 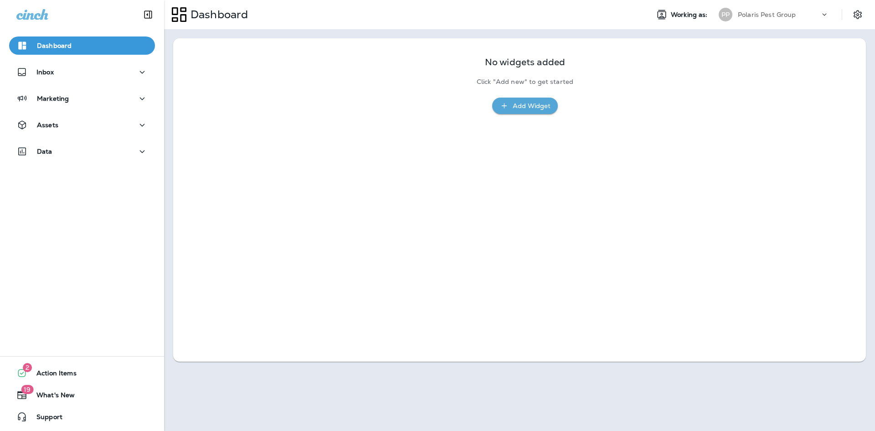 I want to click on p: Marketing, so click(x=53, y=98).